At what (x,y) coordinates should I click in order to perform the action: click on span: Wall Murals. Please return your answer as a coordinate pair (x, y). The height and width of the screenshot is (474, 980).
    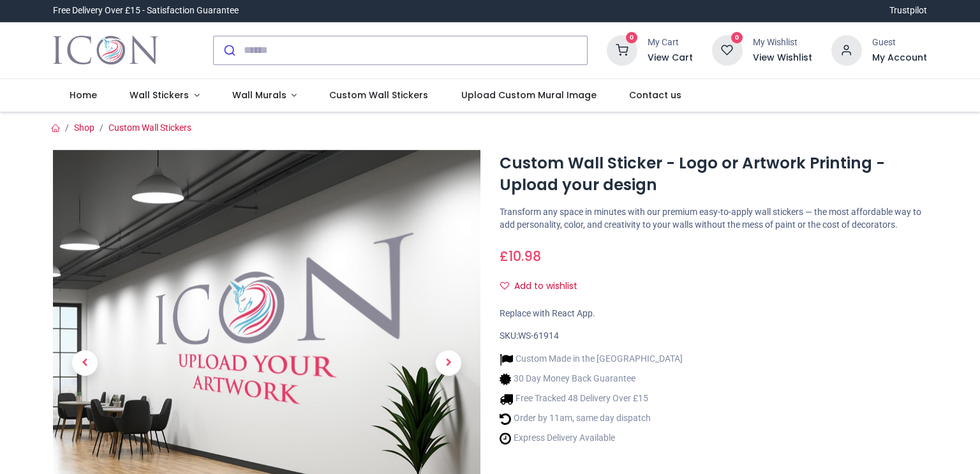
    Looking at the image, I should click on (259, 95).